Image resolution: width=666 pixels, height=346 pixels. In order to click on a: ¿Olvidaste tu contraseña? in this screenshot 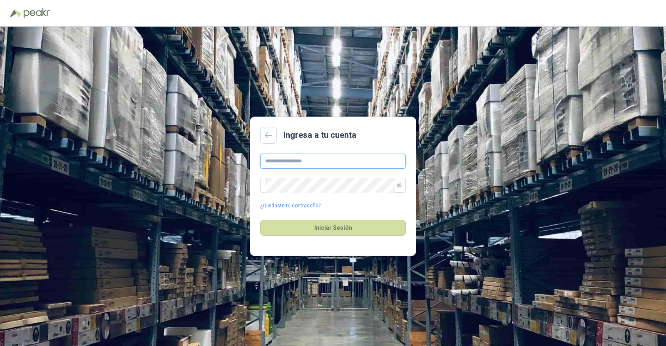, I will do `click(290, 206)`.